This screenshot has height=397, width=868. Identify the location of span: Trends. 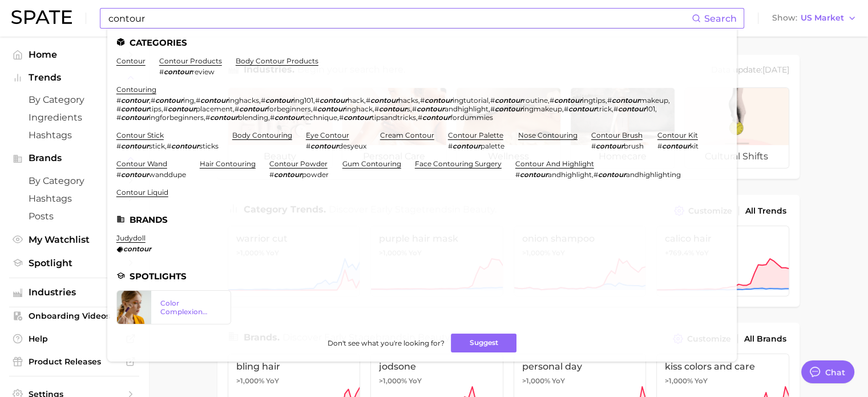
(74, 77).